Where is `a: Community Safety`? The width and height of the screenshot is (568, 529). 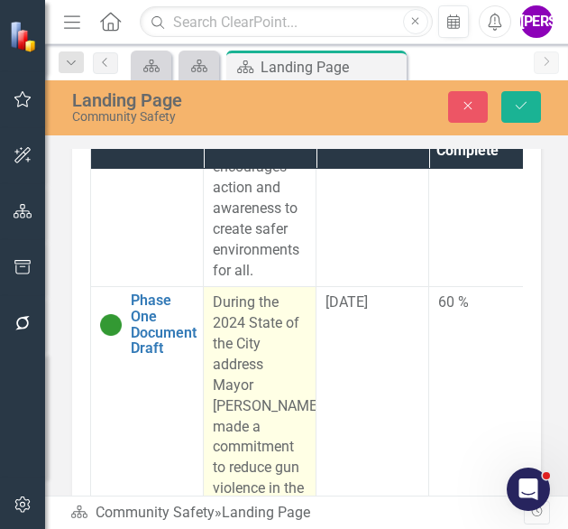 a: Community Safety is located at coordinates (155, 512).